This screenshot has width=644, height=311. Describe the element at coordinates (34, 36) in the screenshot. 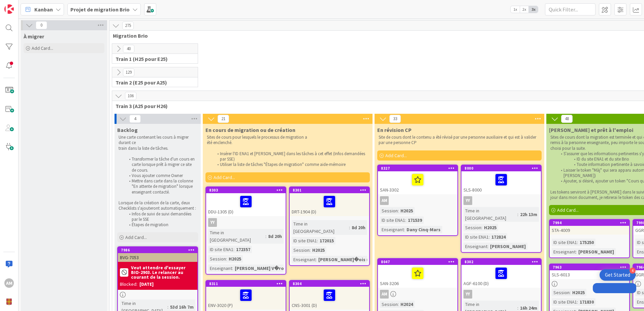

I see `span: À migrer` at that location.